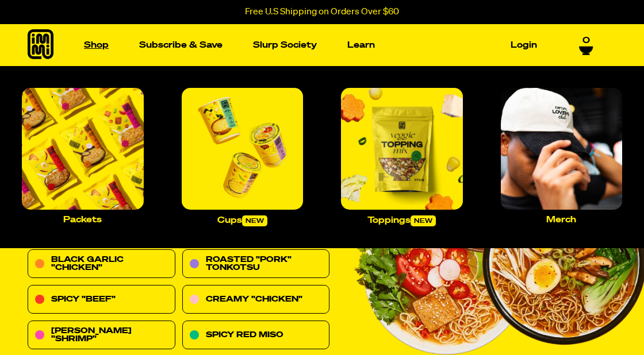 Image resolution: width=644 pixels, height=355 pixels. I want to click on a: Login, so click(524, 45).